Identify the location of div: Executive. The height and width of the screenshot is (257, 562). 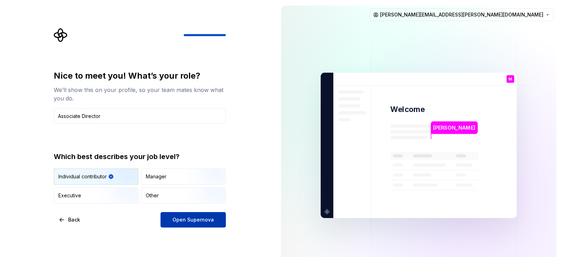
(70, 196).